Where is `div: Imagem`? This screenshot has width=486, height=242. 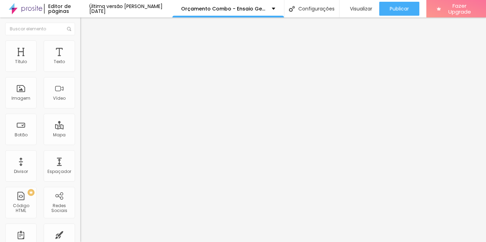 div: Imagem is located at coordinates (21, 98).